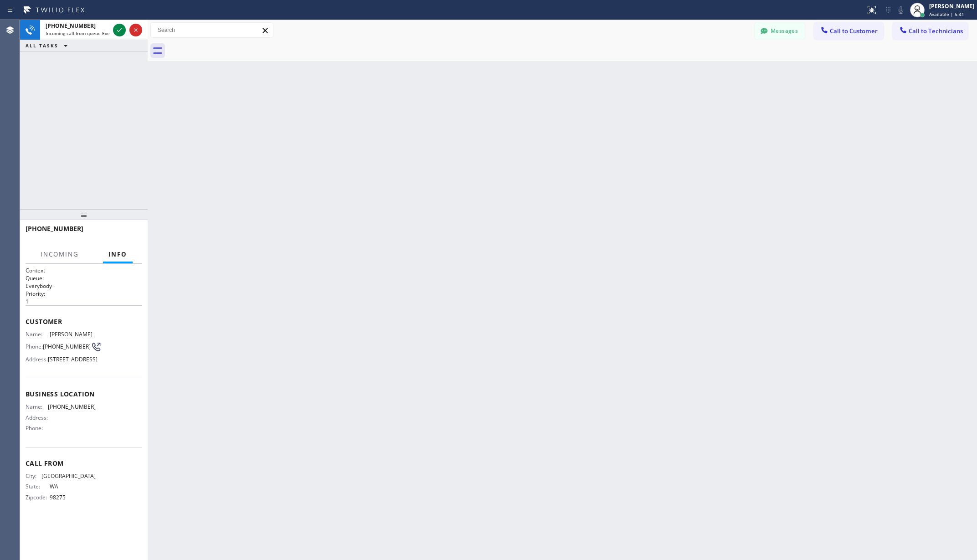 The height and width of the screenshot is (560, 977). I want to click on button: Info, so click(117, 254).